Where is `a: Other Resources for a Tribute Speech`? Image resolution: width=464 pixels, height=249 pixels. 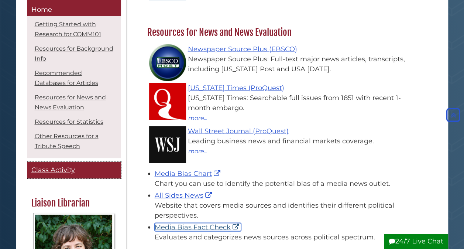 a: Other Resources for a Tribute Speech is located at coordinates (66, 141).